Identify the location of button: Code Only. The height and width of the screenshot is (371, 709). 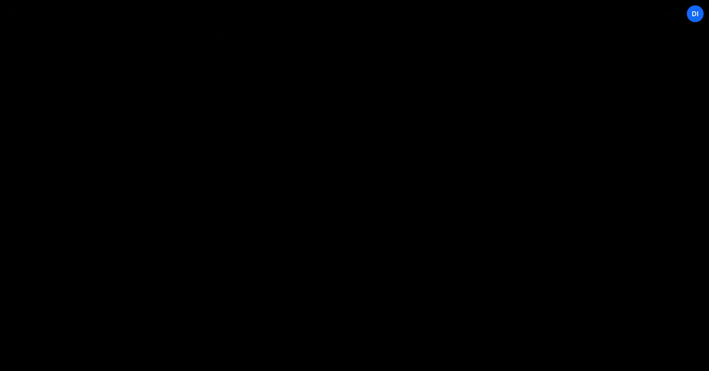
(354, 14).